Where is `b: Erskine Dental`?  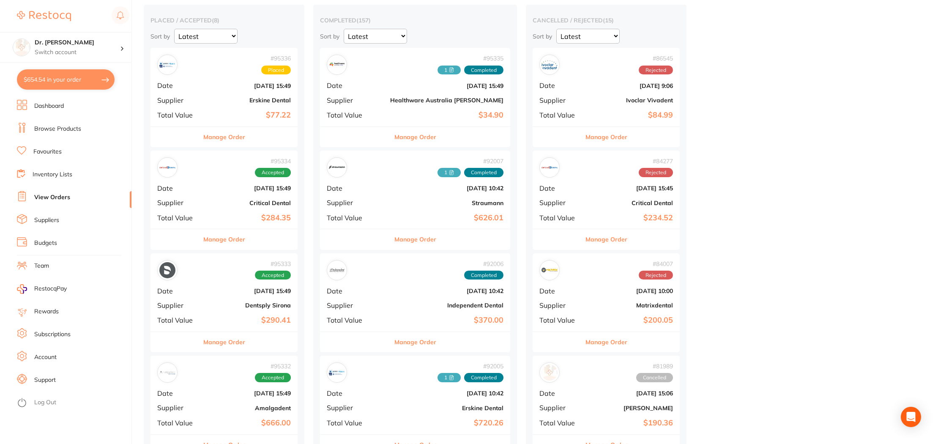
b: Erskine Dental is located at coordinates (447, 408).